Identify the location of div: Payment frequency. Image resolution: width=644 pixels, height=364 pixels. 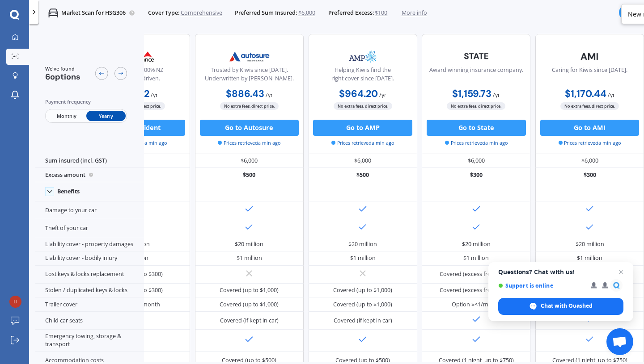
(86, 102).